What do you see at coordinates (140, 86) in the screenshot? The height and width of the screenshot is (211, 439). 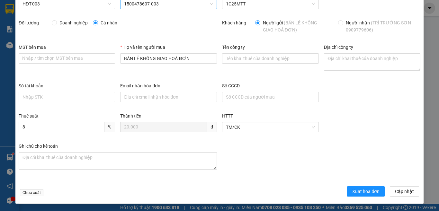 I see `label: Email nhận hóa đơn` at bounding box center [140, 86].